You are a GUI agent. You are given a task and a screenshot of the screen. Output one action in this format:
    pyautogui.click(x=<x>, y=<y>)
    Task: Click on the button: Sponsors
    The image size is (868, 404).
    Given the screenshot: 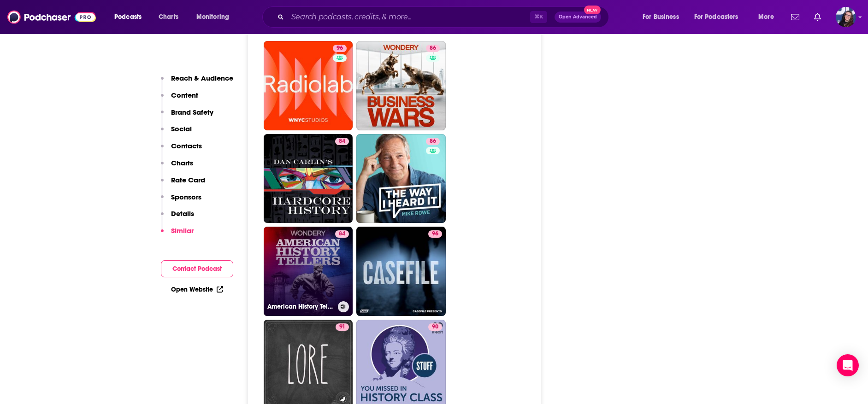 What is the action you would take?
    pyautogui.click(x=181, y=201)
    